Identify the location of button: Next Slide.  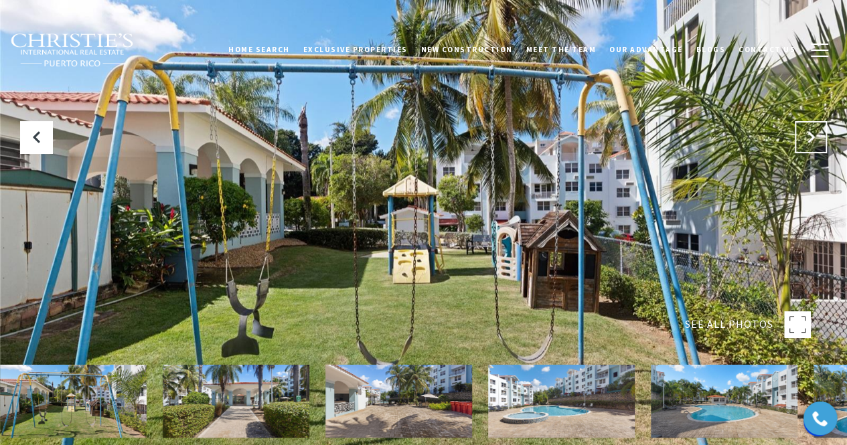
(811, 137).